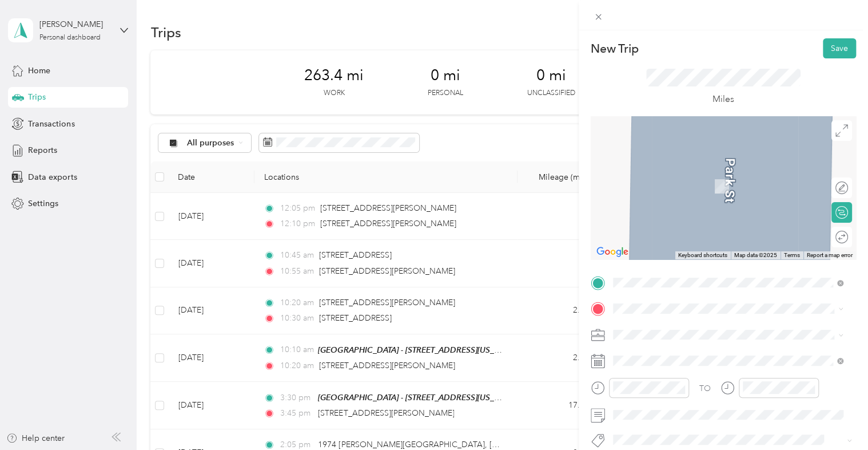 This screenshot has height=450, width=868. Describe the element at coordinates (612, 252) in the screenshot. I see `a: Open this area in Google Maps (opens a new window)` at that location.